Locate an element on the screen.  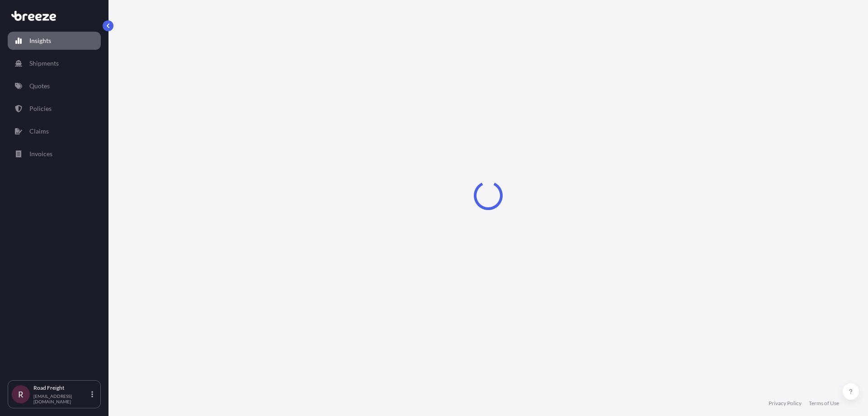
p: Claims is located at coordinates (39, 132).